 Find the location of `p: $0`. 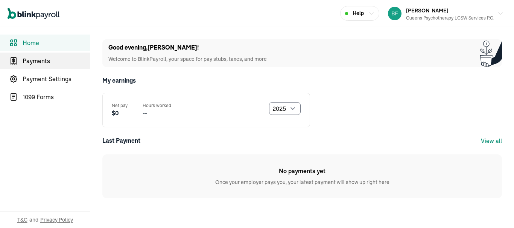

p: $0 is located at coordinates (120, 114).